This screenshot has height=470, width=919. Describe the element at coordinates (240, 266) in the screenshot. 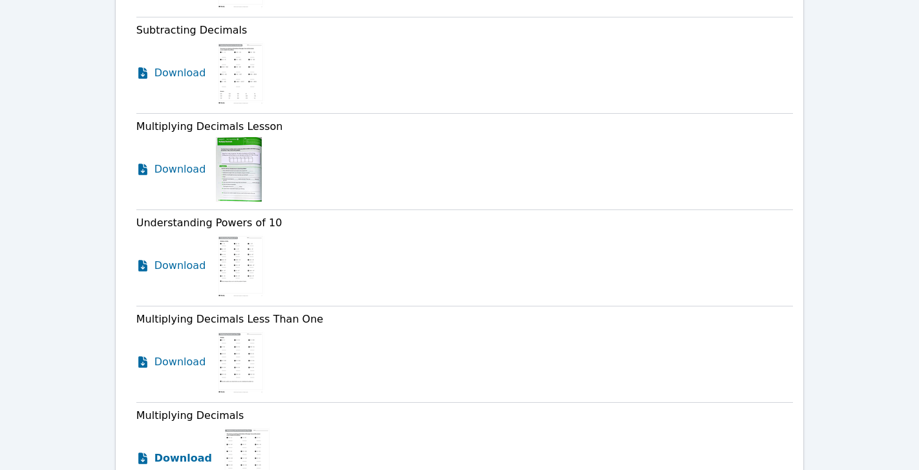

I see `img: Understanding Powers of 10` at that location.